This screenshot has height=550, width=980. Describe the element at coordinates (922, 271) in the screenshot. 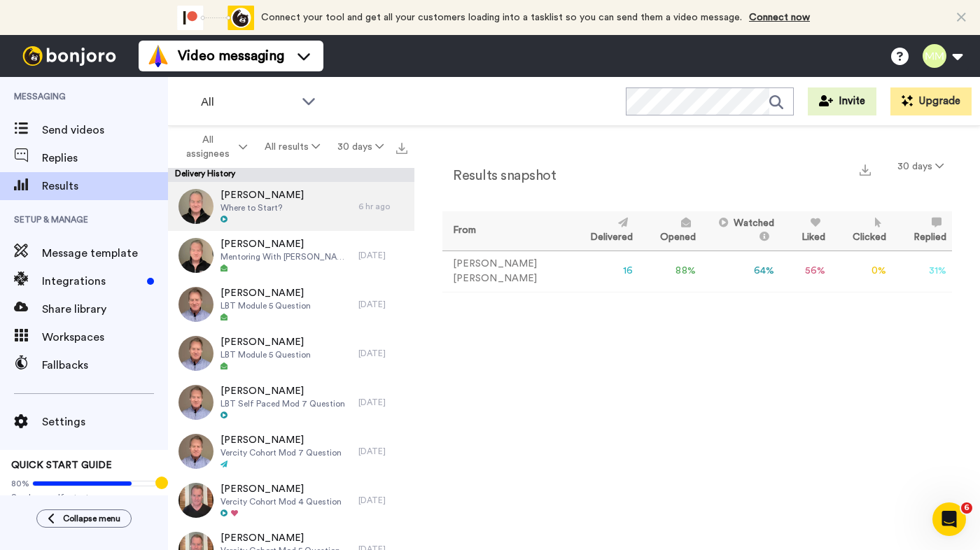

I see `td: 31 %` at that location.